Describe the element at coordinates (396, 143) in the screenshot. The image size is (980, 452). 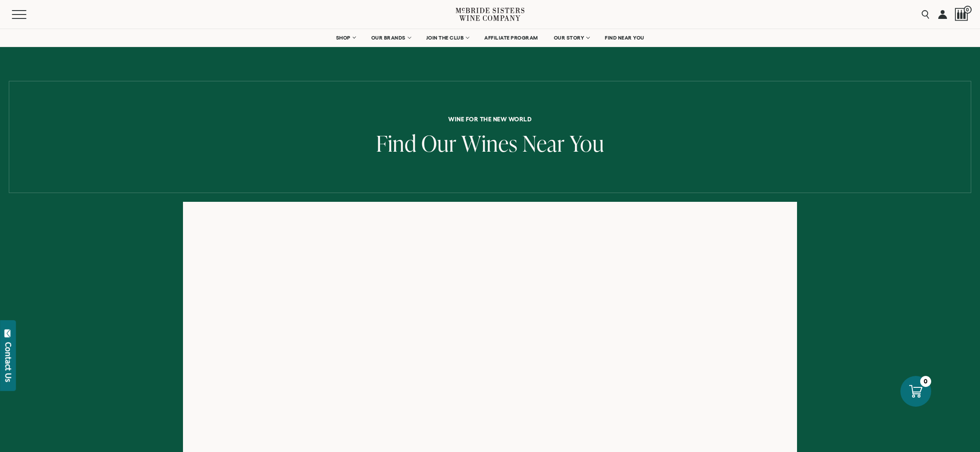
I see `span: Find` at that location.